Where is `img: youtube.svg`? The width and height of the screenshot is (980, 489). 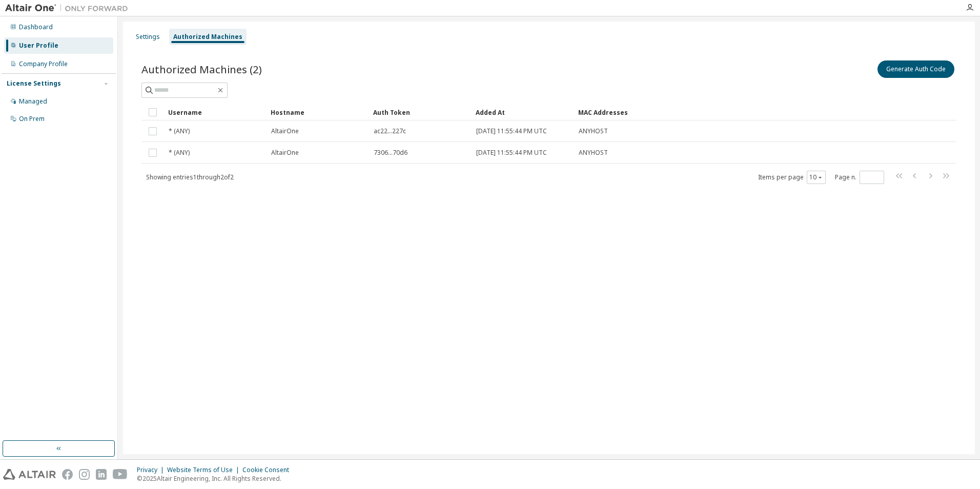
img: youtube.svg is located at coordinates (120, 474).